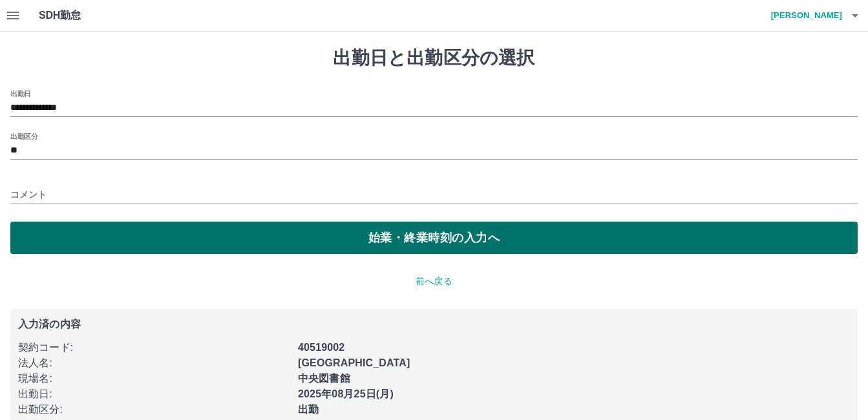 The image size is (868, 420). Describe the element at coordinates (434, 324) in the screenshot. I see `p: 入力済の内容` at that location.